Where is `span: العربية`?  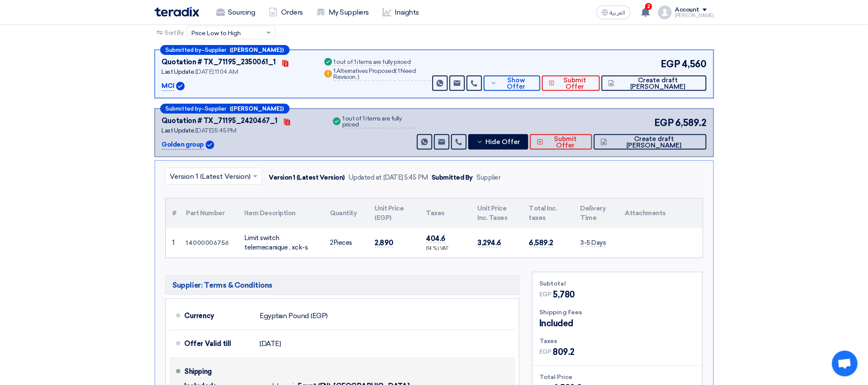
span: العربية is located at coordinates (618, 13).